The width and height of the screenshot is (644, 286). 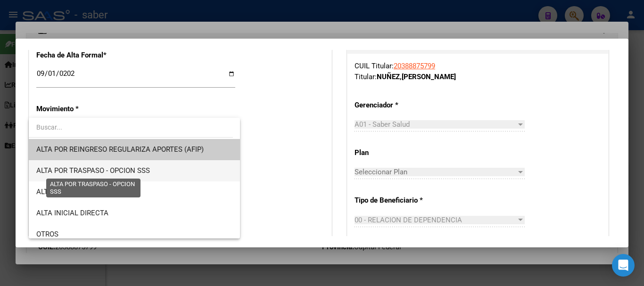 I want to click on input: dropdown search, so click(x=130, y=128).